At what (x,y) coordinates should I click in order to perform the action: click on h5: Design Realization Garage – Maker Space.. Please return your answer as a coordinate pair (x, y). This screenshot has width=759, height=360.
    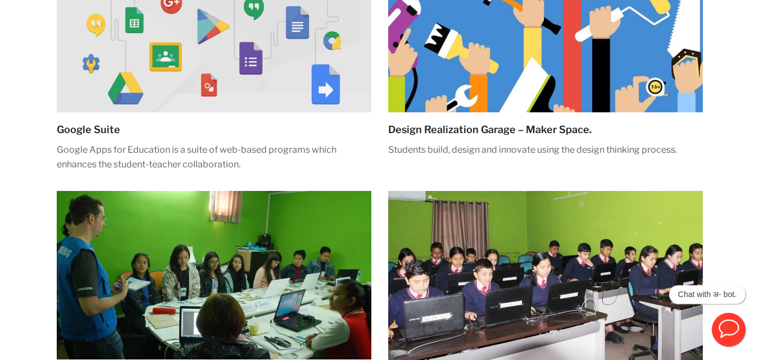
    Looking at the image, I should click on (546, 130).